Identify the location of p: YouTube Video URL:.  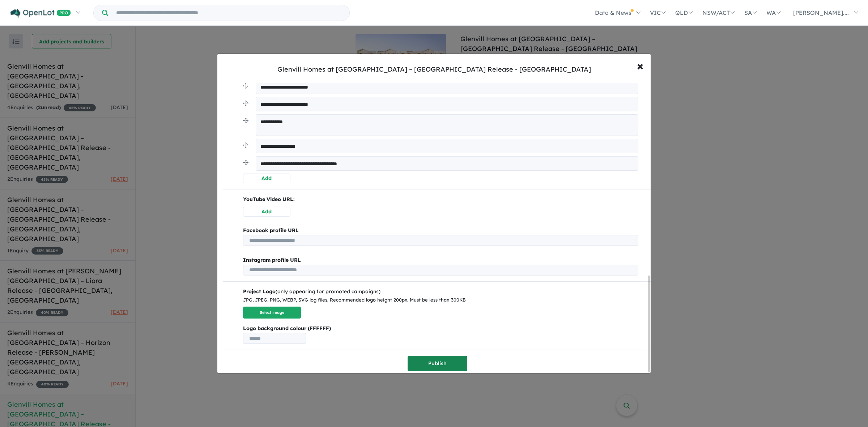
(440, 200).